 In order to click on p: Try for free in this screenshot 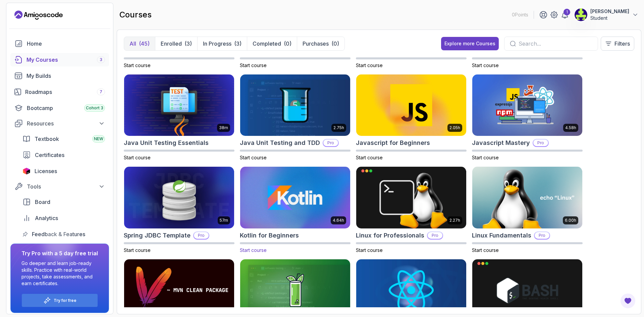, I will do `click(65, 300)`.